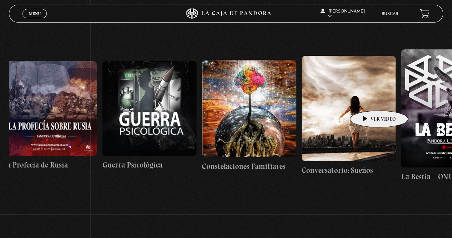 This screenshot has height=238, width=452. What do you see at coordinates (249, 166) in the screenshot?
I see `h4: Constelaciones Familiares` at bounding box center [249, 166].